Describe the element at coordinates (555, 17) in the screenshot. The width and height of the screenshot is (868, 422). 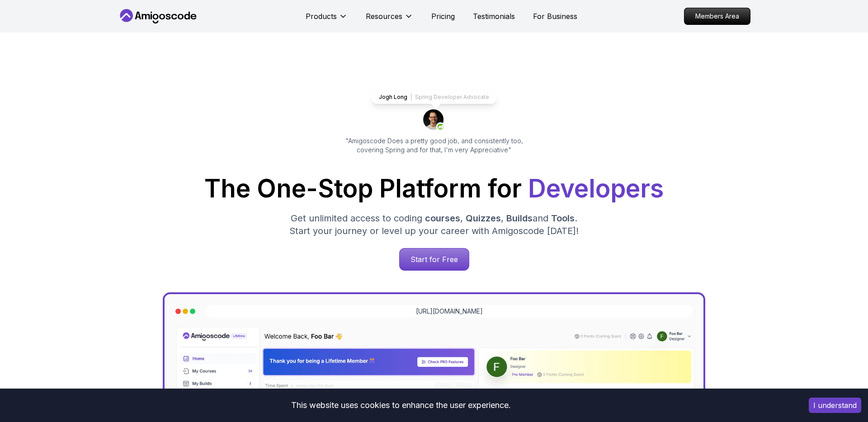
I see `a: For Business` at that location.